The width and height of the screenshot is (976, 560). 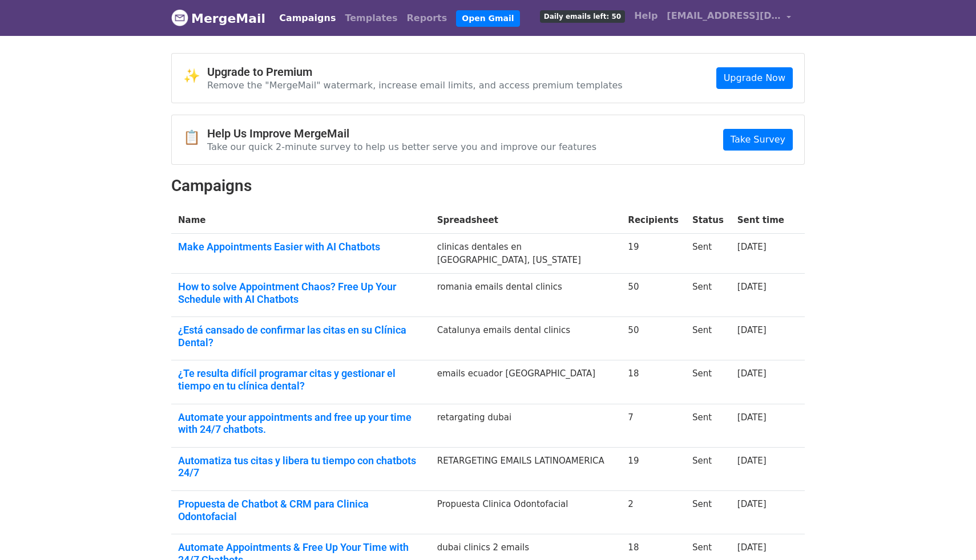 I want to click on h2: Campaigns, so click(x=488, y=186).